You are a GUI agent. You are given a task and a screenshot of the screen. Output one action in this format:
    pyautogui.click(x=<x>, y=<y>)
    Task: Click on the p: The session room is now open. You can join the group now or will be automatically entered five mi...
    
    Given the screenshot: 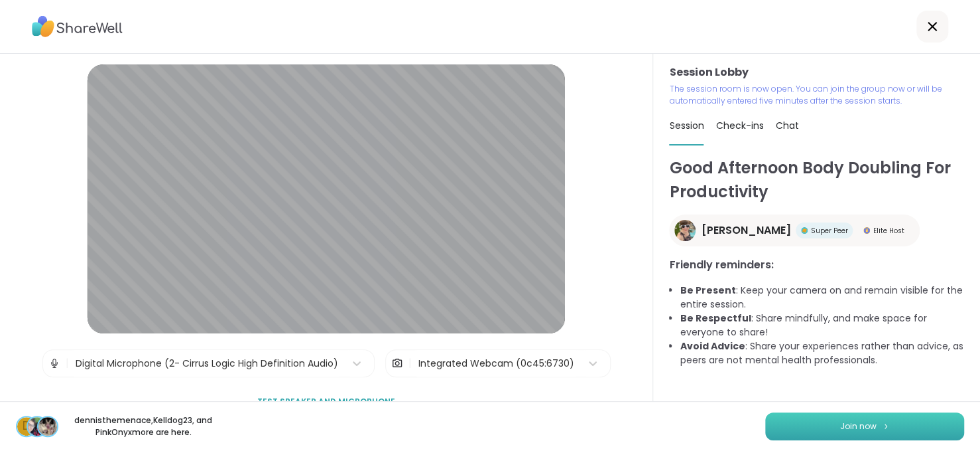 What is the action you would take?
    pyautogui.click(x=817, y=95)
    